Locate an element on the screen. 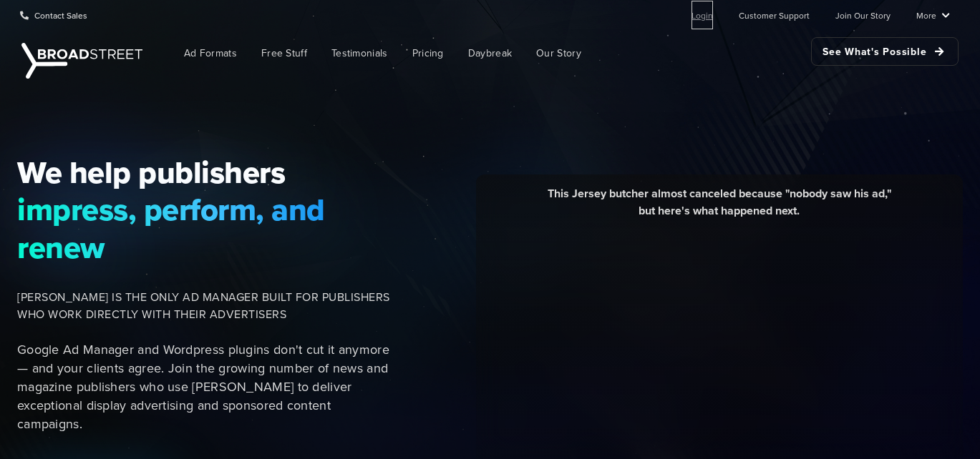  a: Daybreak is located at coordinates (489, 53).